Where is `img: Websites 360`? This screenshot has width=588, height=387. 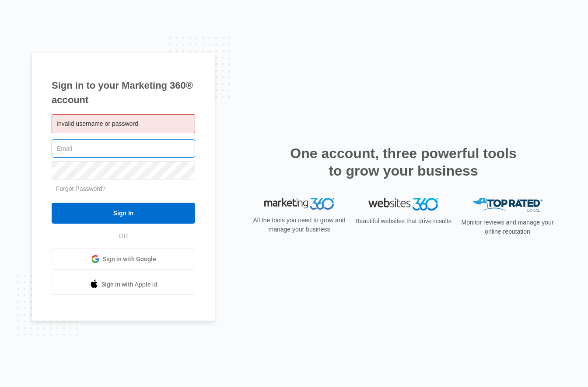
img: Websites 360 is located at coordinates (403, 204).